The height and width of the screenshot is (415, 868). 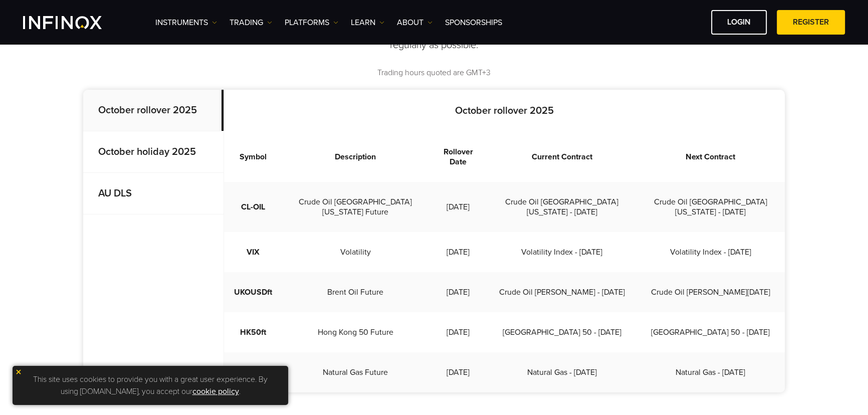 I want to click on td: Volatility, so click(x=355, y=252).